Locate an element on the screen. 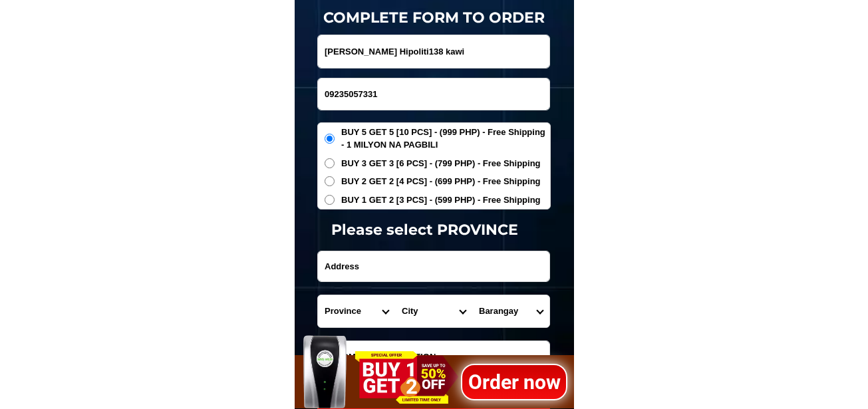  input: BUY 2 GET 2 [4 PCS] - (699 PHP) - Free Shipping is located at coordinates (329, 181).